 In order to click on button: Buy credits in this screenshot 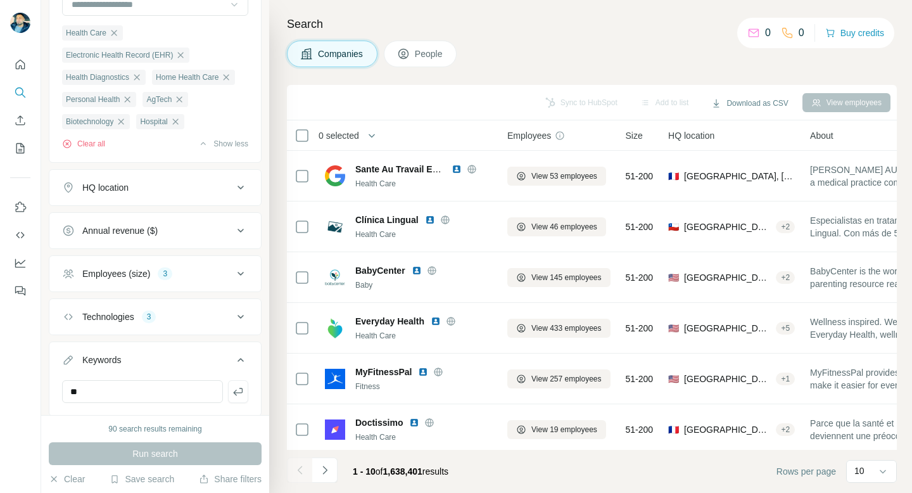, I will do `click(854, 33)`.